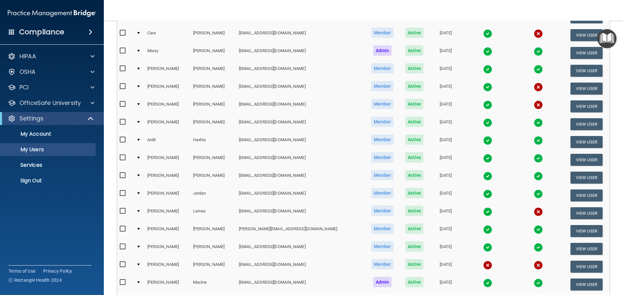 The width and height of the screenshot is (623, 295). What do you see at coordinates (51, 103) in the screenshot?
I see `a: OfficeSafe University` at bounding box center [51, 103].